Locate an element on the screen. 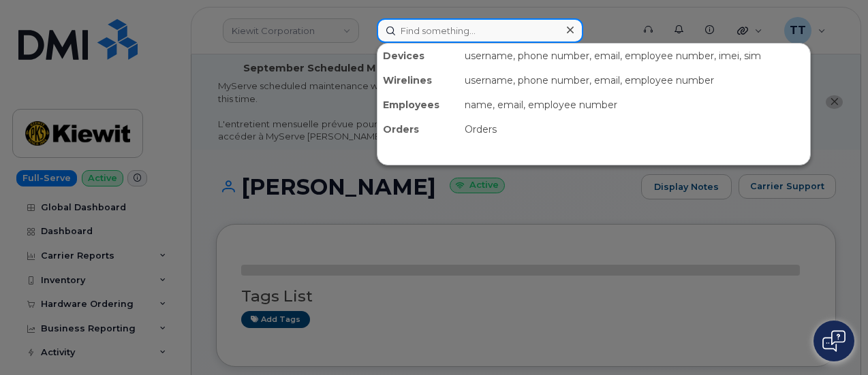 This screenshot has width=868, height=375. div: Devices is located at coordinates (418, 56).